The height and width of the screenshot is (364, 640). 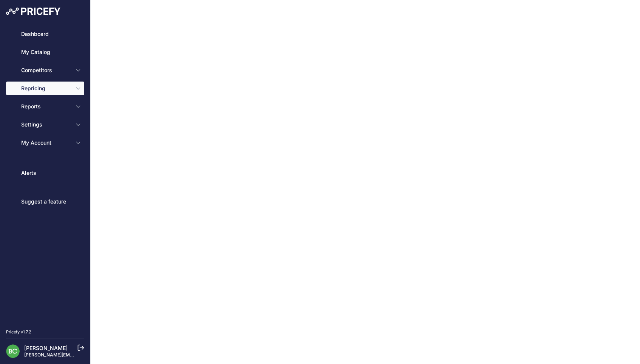 I want to click on button: Repricing, so click(x=45, y=88).